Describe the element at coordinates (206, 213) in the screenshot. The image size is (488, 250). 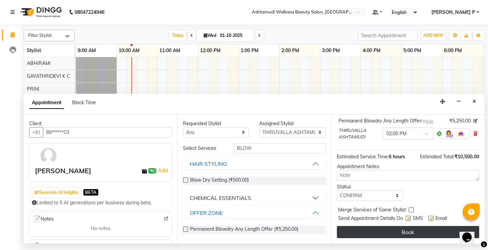
I see `div: OFFER ZONE` at that location.